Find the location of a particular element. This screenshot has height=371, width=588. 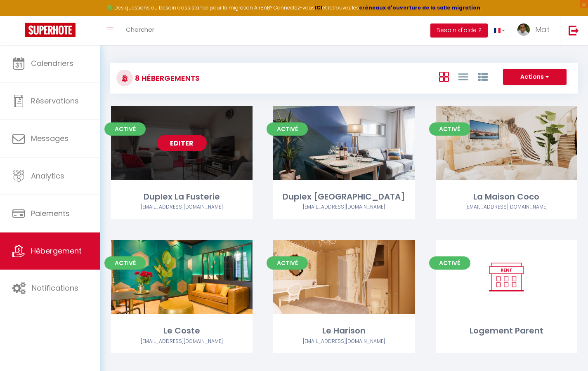

img: logout is located at coordinates (574, 30).